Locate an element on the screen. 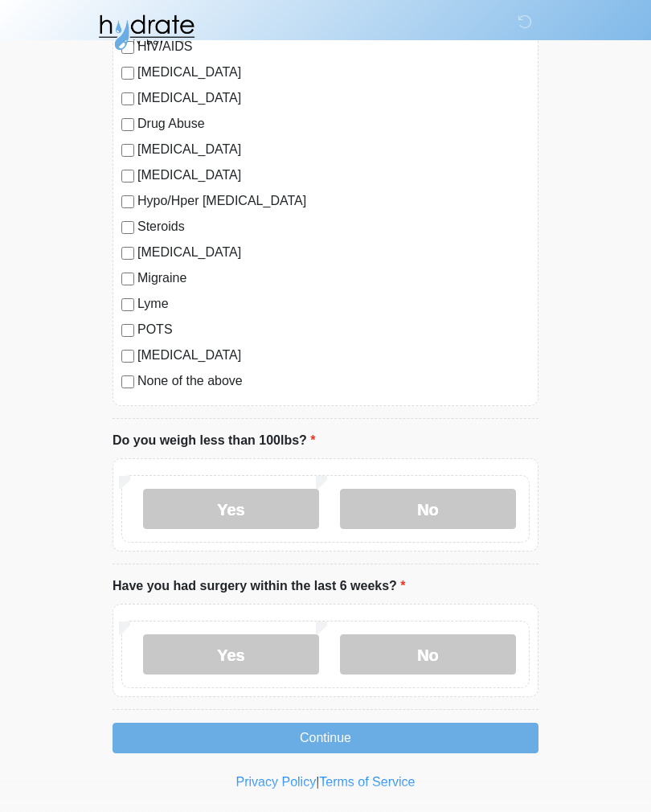 The width and height of the screenshot is (651, 812). input: None of the above is located at coordinates (127, 382).